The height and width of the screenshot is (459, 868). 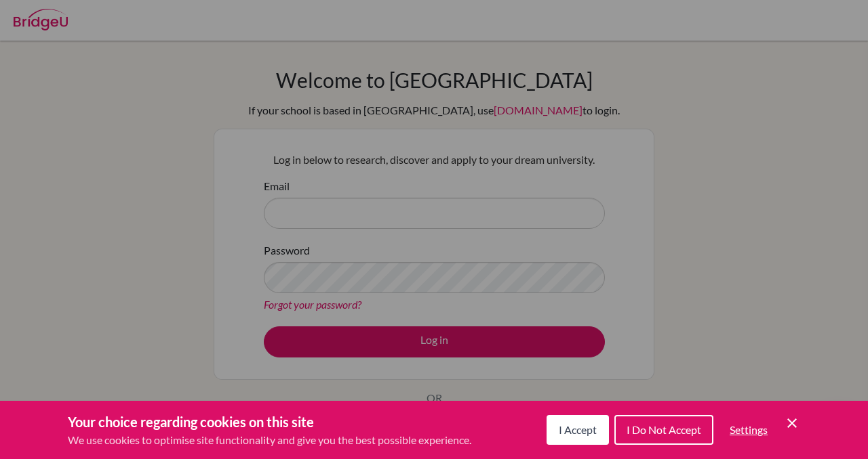 I want to click on span: I Accept, so click(x=577, y=430).